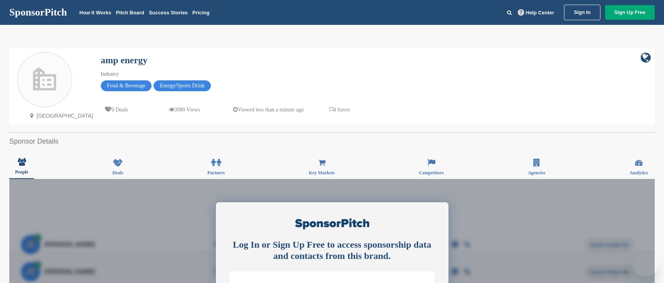 The height and width of the screenshot is (283, 664). Describe the element at coordinates (537, 173) in the screenshot. I see `span: Agencies` at that location.